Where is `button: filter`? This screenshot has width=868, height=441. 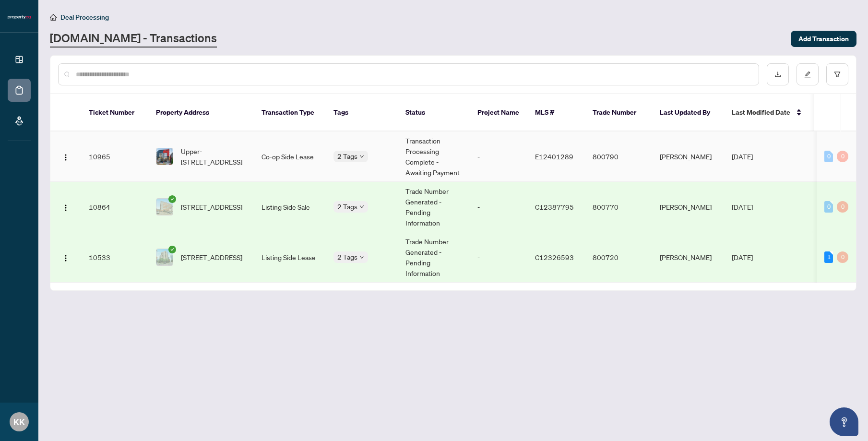 button: filter is located at coordinates (838, 74).